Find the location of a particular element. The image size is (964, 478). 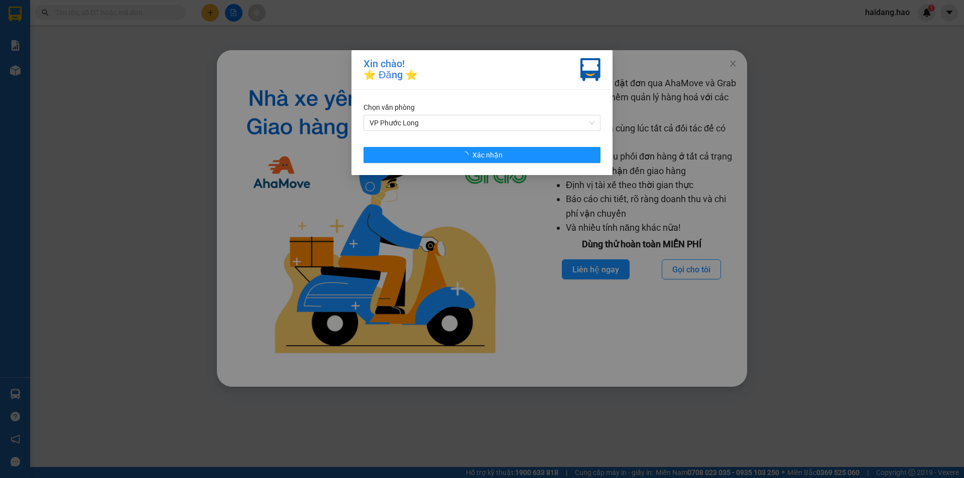

div: Chọn văn phòng is located at coordinates (482, 107).